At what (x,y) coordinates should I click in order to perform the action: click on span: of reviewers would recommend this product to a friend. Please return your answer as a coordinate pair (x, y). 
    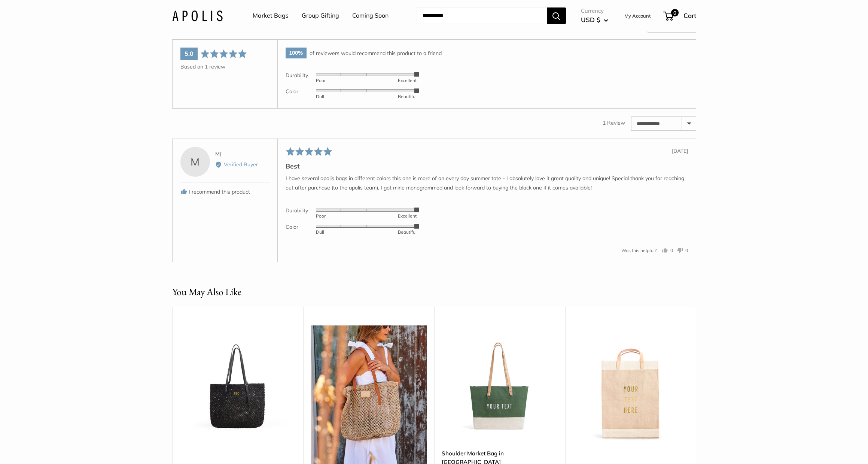
    Looking at the image, I should click on (376, 53).